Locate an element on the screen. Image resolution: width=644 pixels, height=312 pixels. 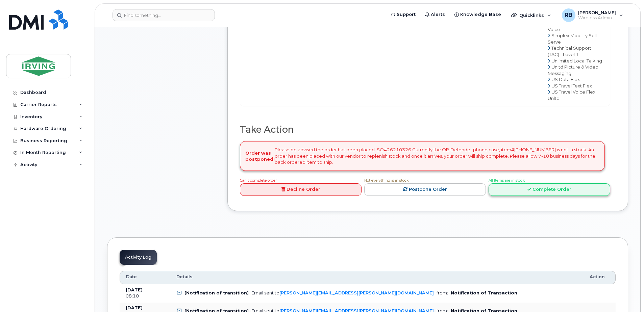
div: Please be advised the order has been placed. SO#26210326 Currently the OB Defender phone case, it... is located at coordinates (422, 156).